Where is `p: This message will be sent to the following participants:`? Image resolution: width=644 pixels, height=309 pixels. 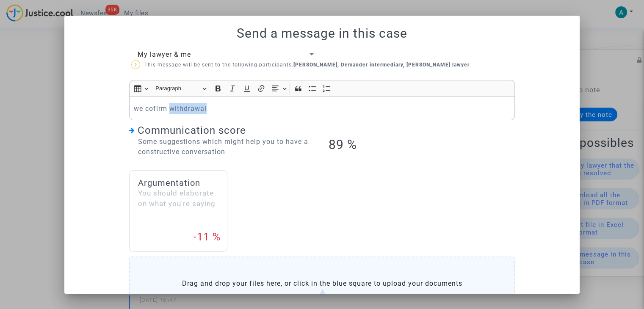 p: This message will be sent to the following participants: is located at coordinates (300, 64).